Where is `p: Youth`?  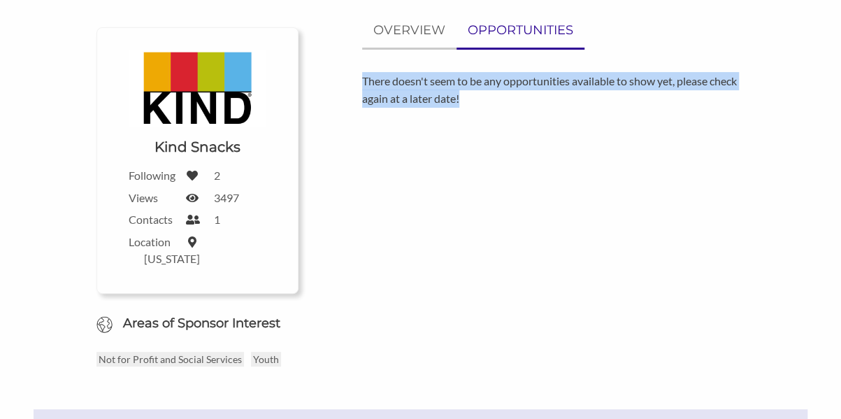
p: Youth is located at coordinates (266, 358).